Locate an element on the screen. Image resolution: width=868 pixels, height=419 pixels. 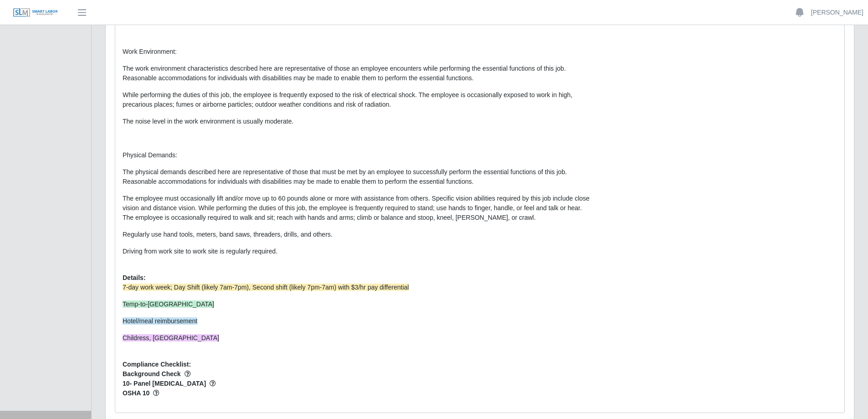
p: Physical Demands: is located at coordinates (358, 155).